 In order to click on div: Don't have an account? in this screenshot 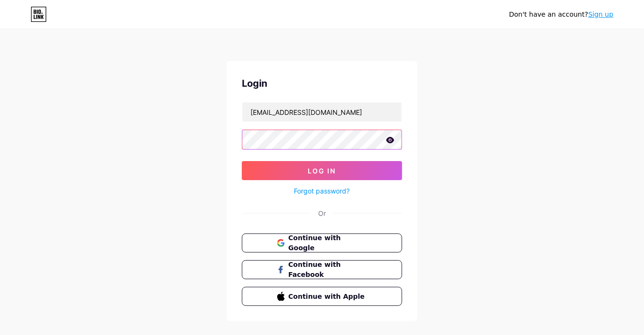, I will do `click(561, 14)`.